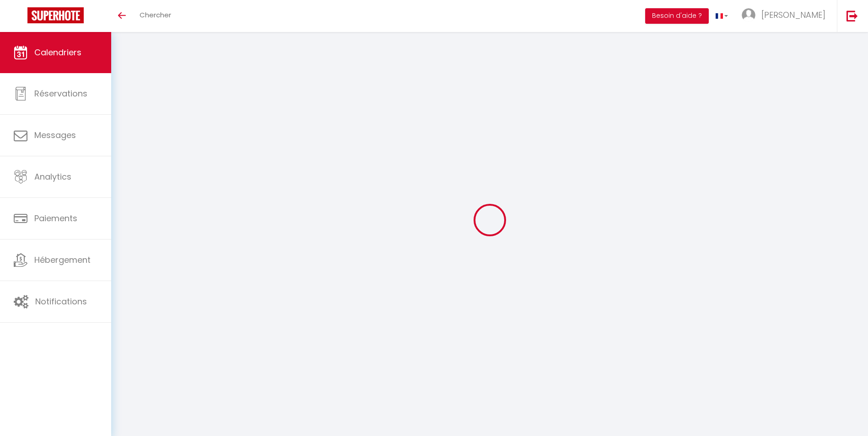 The width and height of the screenshot is (868, 436). What do you see at coordinates (852, 16) in the screenshot?
I see `img: logout` at bounding box center [852, 16].